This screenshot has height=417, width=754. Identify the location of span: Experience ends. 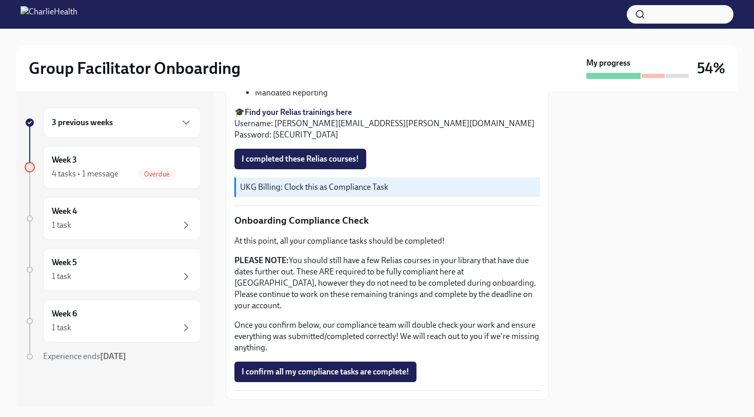
(85, 356).